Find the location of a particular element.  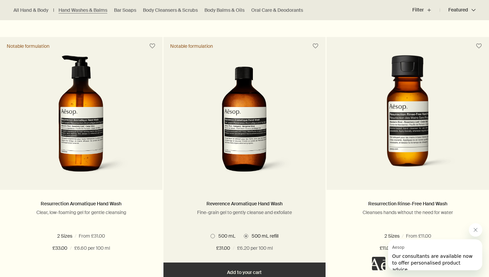

a: Oral Care & Deodorants is located at coordinates (277, 10).